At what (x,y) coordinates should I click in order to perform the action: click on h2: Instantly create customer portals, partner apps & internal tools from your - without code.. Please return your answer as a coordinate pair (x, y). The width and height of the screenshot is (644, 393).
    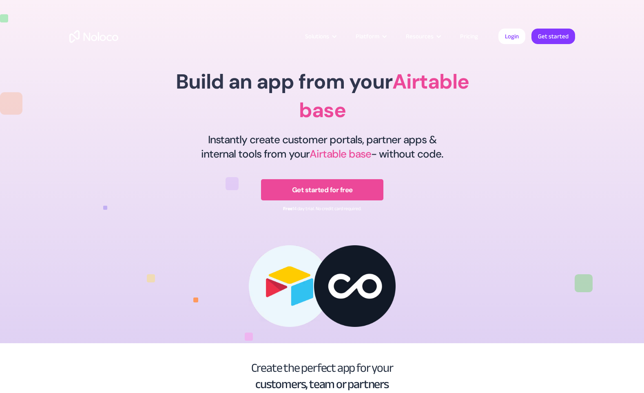
    Looking at the image, I should click on (322, 147).